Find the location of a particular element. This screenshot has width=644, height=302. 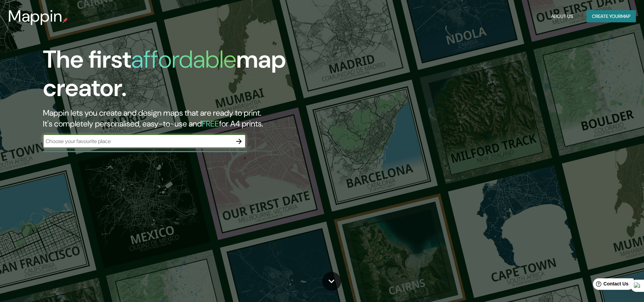

button: Create yourmap is located at coordinates (611, 16).